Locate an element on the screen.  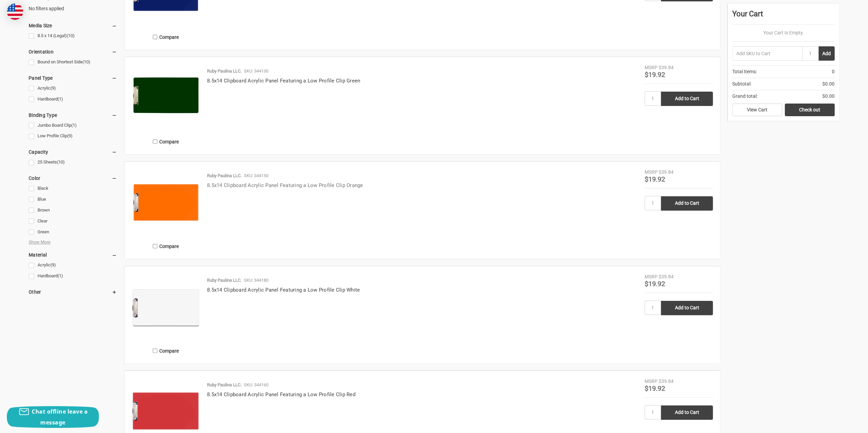
button: Add is located at coordinates (826, 53).